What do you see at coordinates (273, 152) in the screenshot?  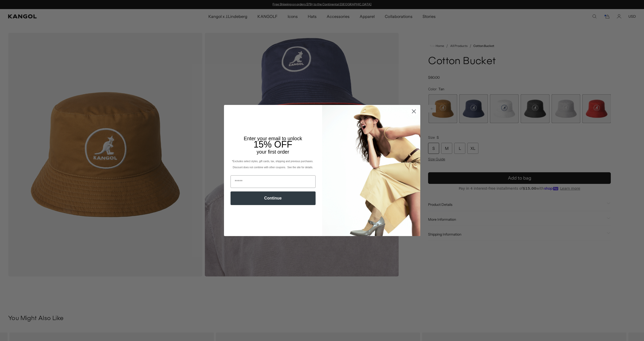 I see `span: your first order` at bounding box center [273, 152].